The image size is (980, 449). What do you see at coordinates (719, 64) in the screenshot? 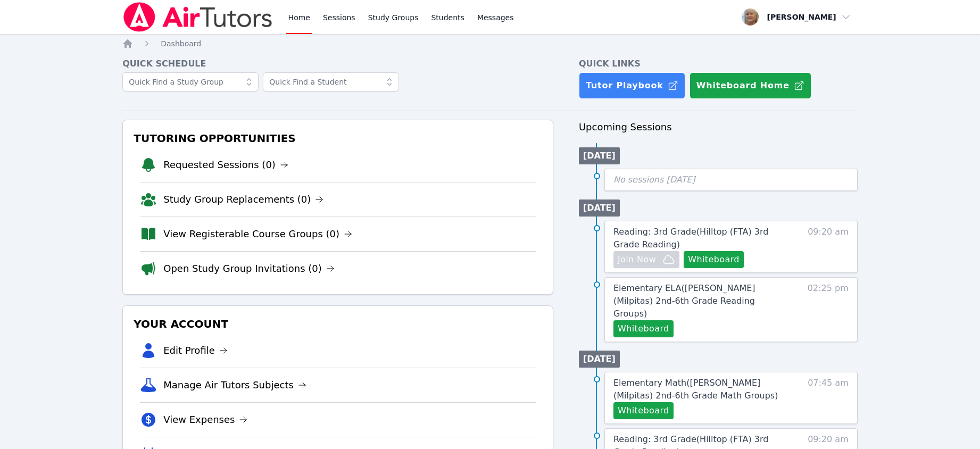
I see `h4: Quick Links` at bounding box center [719, 64].